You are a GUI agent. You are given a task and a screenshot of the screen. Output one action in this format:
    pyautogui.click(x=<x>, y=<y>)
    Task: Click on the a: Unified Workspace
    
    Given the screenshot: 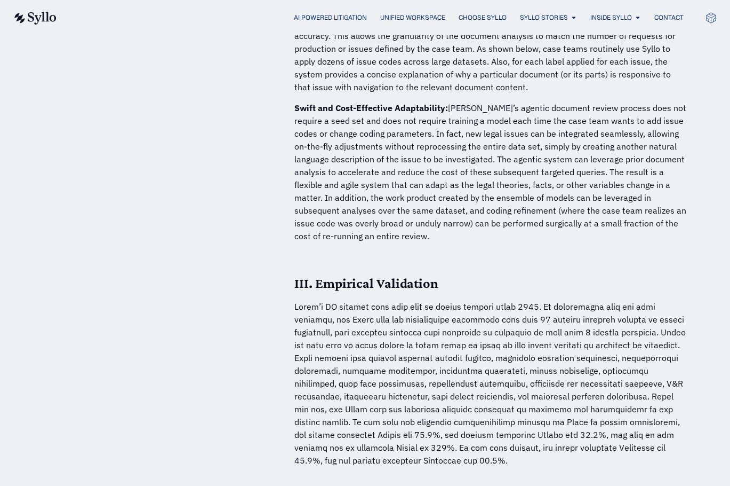 What is the action you would take?
    pyautogui.click(x=413, y=18)
    